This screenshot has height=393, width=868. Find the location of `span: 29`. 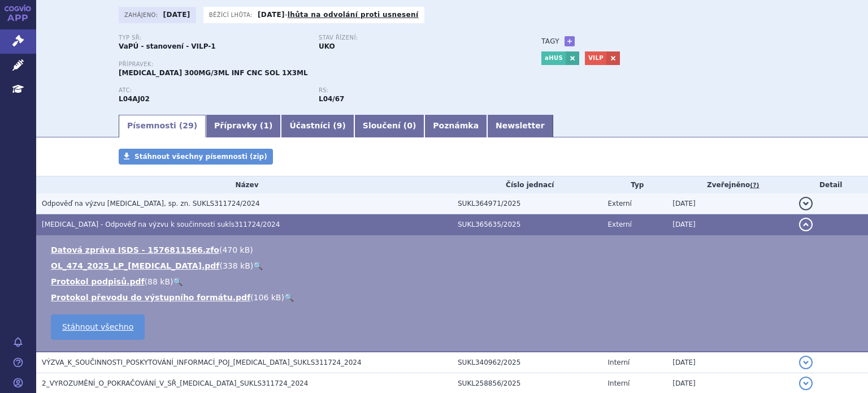

span: 29 is located at coordinates (188, 126).